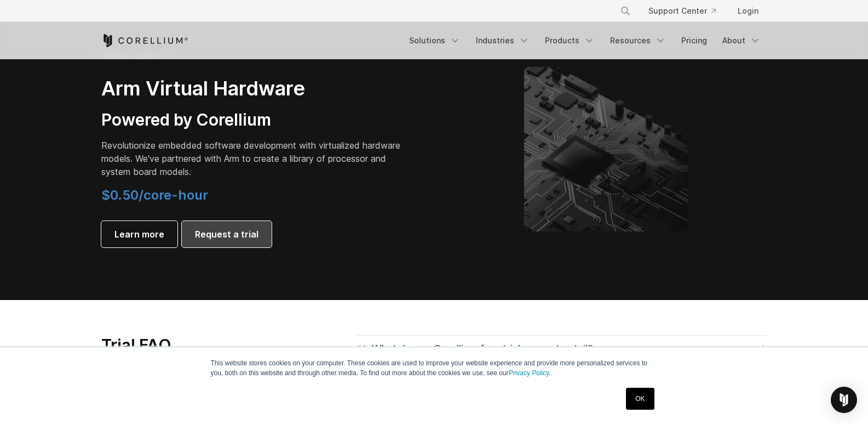 Image resolution: width=868 pixels, height=424 pixels. What do you see at coordinates (139, 234) in the screenshot?
I see `a: Learn more` at bounding box center [139, 234].